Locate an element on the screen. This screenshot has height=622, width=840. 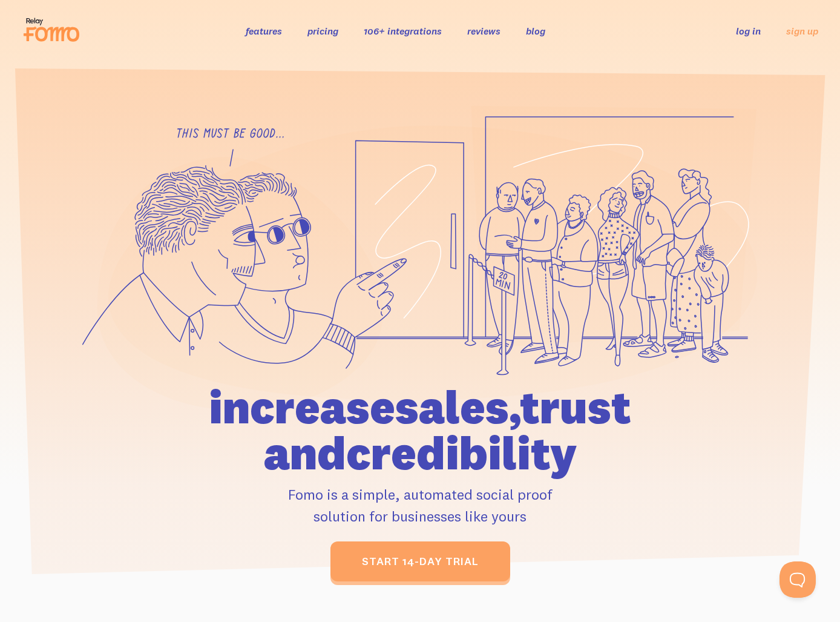
a: pricing is located at coordinates (323, 31).